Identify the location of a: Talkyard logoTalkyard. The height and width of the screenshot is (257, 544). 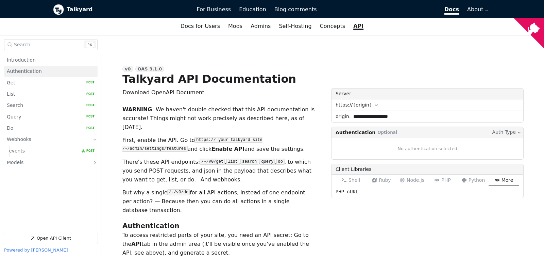
(120, 10).